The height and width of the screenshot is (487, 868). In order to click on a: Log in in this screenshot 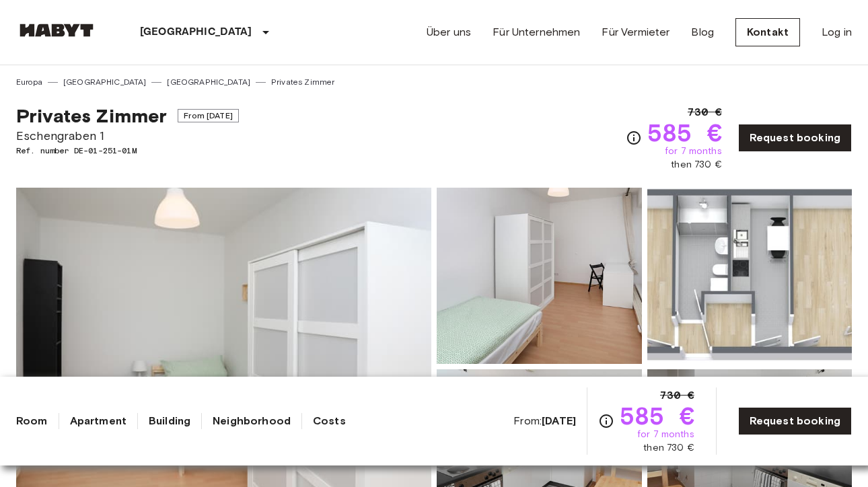, I will do `click(837, 32)`.